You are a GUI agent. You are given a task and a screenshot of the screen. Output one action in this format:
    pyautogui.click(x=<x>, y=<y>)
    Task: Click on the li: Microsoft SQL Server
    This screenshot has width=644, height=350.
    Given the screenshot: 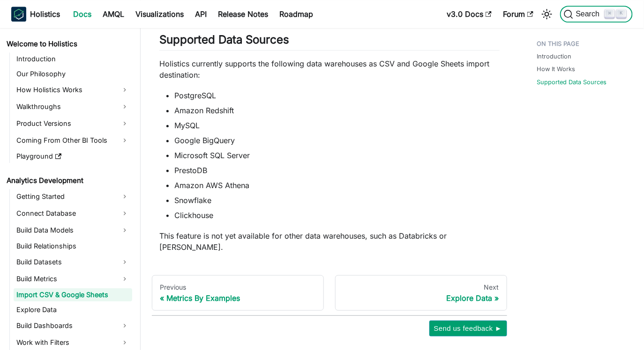 What is the action you would take?
    pyautogui.click(x=337, y=155)
    